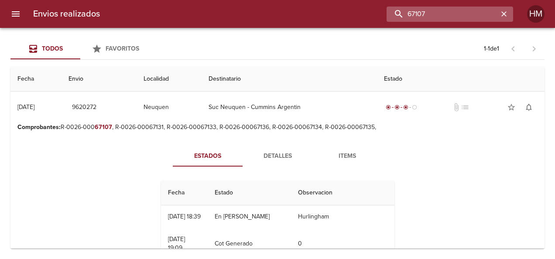 The width and height of the screenshot is (555, 259). Describe the element at coordinates (16, 14) in the screenshot. I see `button: menu` at that location.